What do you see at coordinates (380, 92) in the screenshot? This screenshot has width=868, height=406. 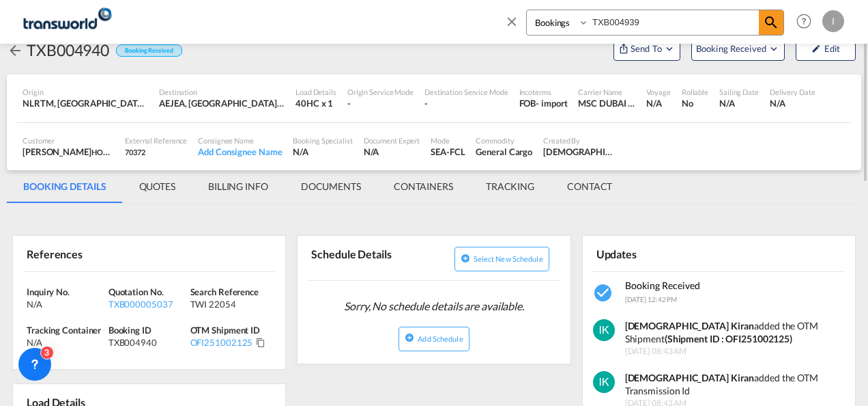 I see `div: Origin Service Mode` at bounding box center [380, 92].